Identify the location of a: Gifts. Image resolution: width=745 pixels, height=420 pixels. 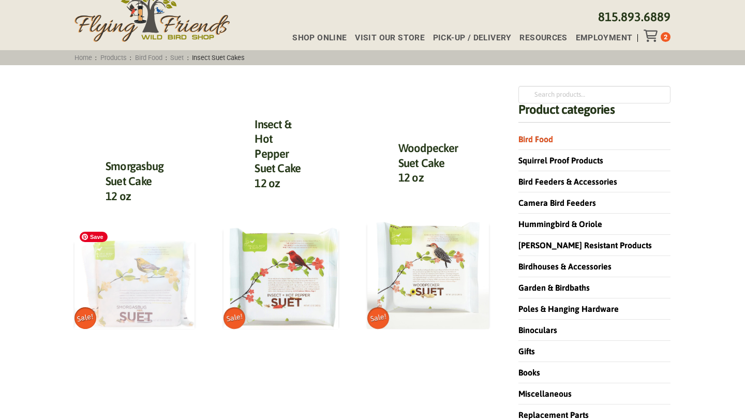
(526, 351).